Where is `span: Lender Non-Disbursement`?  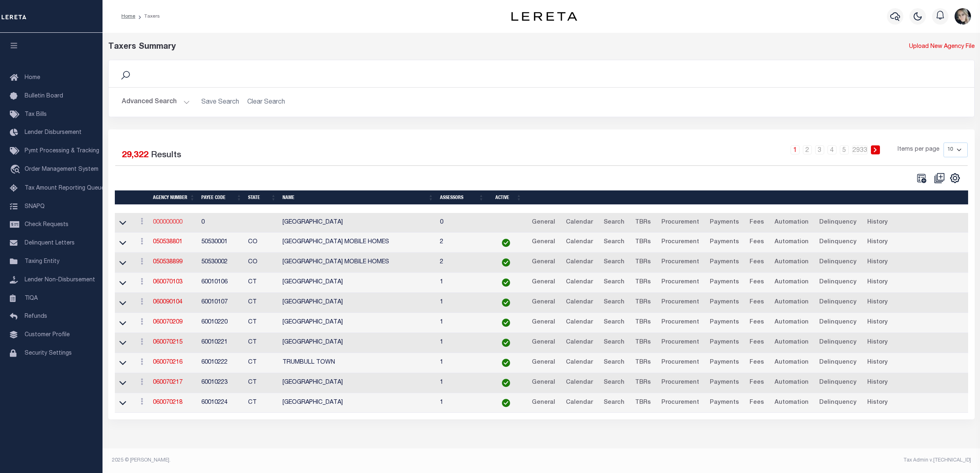
span: Lender Non-Disbursement is located at coordinates (60, 280).